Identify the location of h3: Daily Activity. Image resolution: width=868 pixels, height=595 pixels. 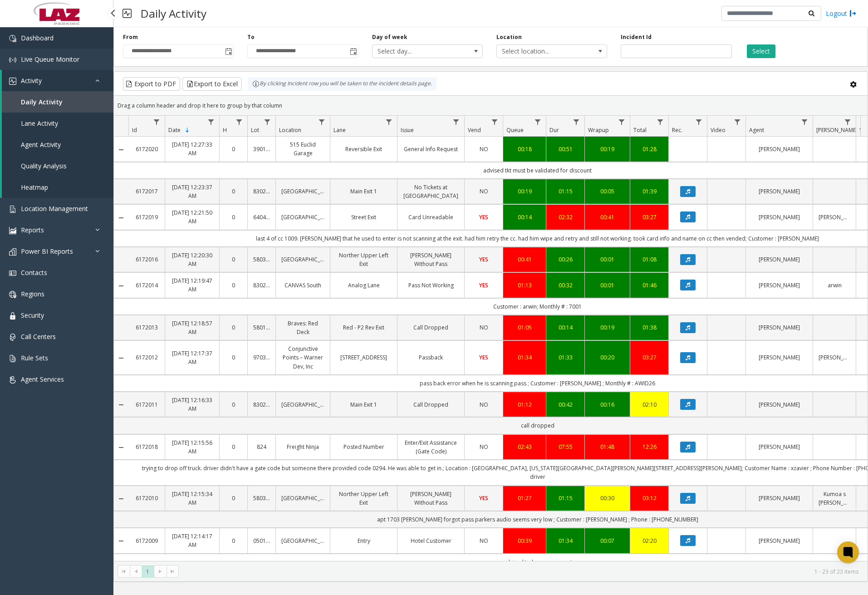
(173, 13).